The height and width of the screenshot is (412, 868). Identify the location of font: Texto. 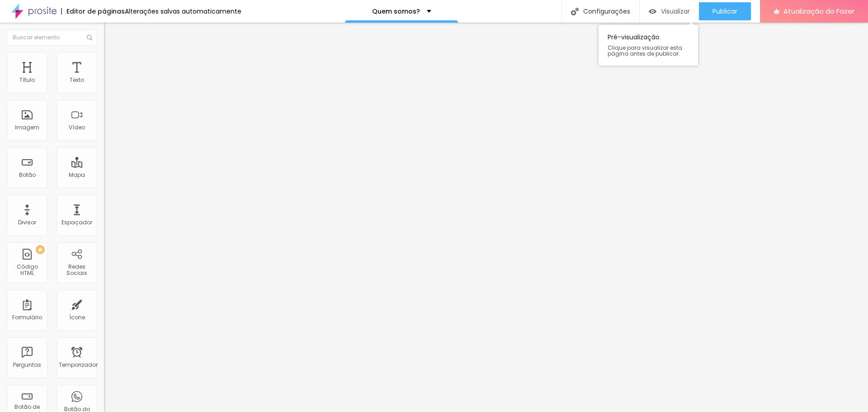
(77, 79).